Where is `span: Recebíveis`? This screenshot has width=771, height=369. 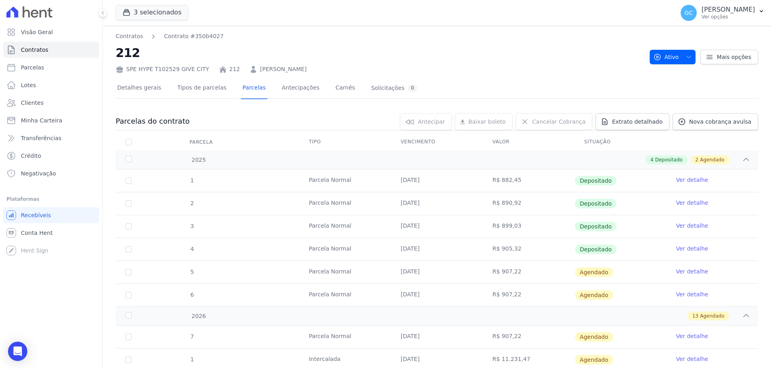 span: Recebíveis is located at coordinates (36, 215).